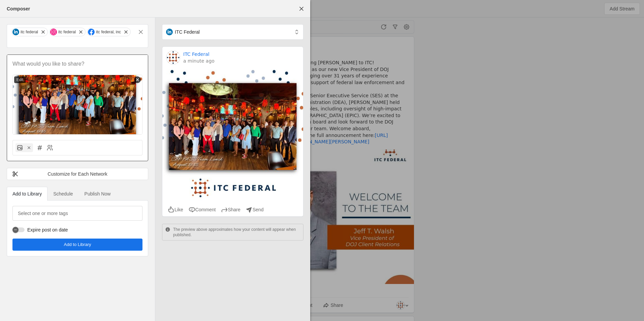  What do you see at coordinates (43, 214) in the screenshot?
I see `mat-label: Select one or more tags` at bounding box center [43, 214].